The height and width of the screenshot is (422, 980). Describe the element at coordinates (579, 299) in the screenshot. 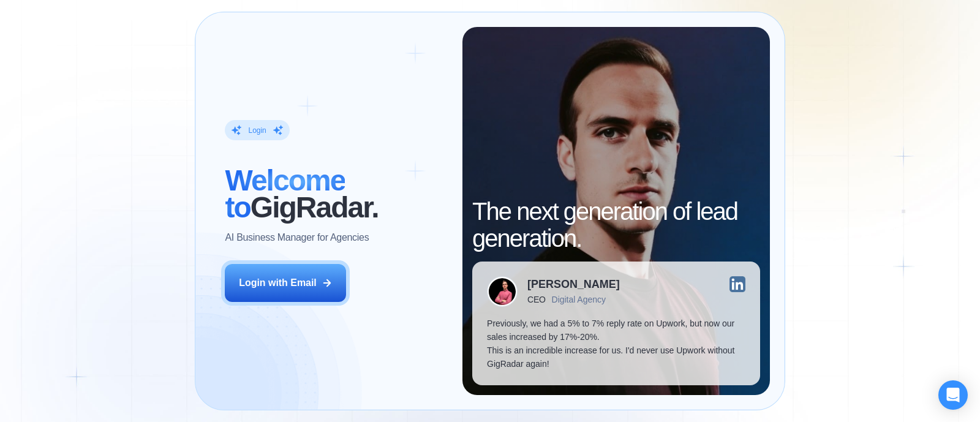

I see `div: Digital Agency` at that location.